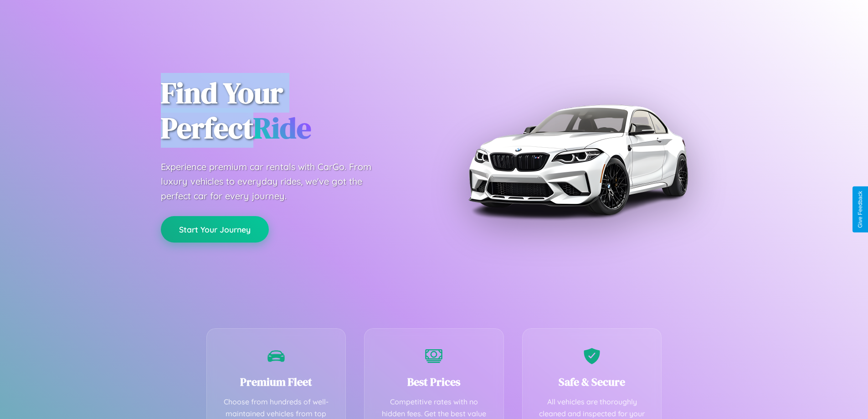 The height and width of the screenshot is (419, 868). Describe the element at coordinates (276, 382) in the screenshot. I see `h3: Premium Fleet` at that location.